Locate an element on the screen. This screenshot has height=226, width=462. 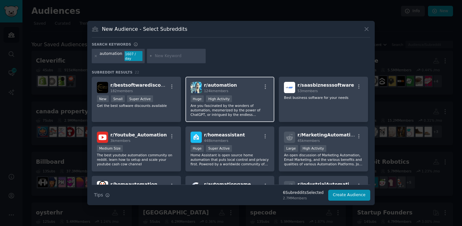
p: Are you fascinated by the wonders of automation, mesmerized by the power of ChatGPT, or intrigued... is located at coordinates (230, 110).